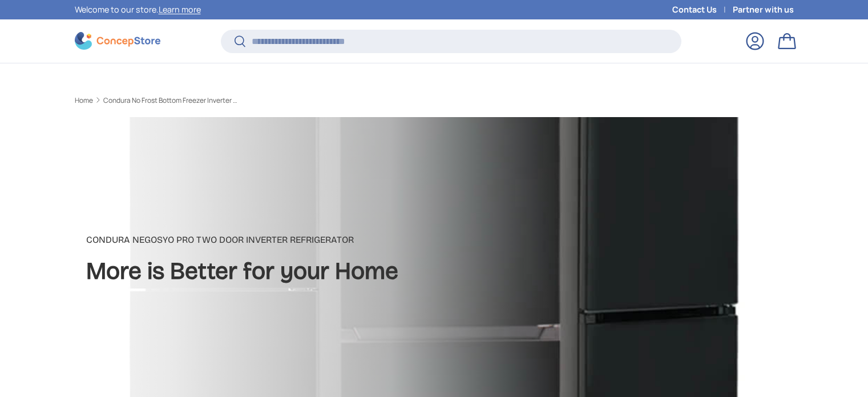 Image resolution: width=868 pixels, height=397 pixels. What do you see at coordinates (84, 101) in the screenshot?
I see `a: Home` at bounding box center [84, 101].